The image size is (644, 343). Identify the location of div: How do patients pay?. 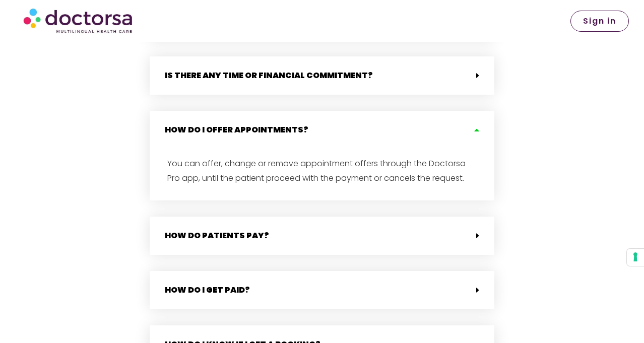
(322, 236).